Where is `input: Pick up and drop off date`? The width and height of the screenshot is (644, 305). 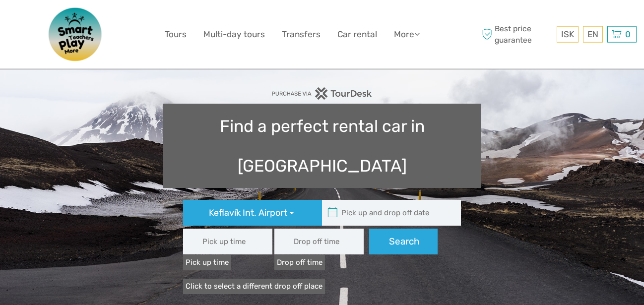 input: Pick up and drop off date is located at coordinates (389, 213).